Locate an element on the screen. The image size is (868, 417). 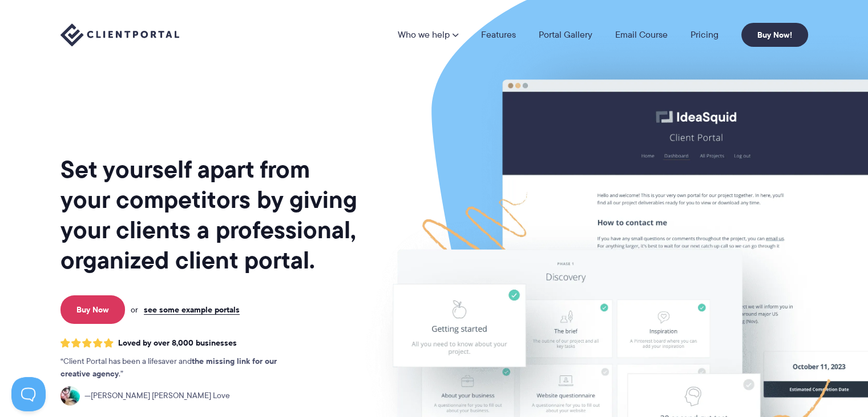
a: Pricing is located at coordinates (704, 35).